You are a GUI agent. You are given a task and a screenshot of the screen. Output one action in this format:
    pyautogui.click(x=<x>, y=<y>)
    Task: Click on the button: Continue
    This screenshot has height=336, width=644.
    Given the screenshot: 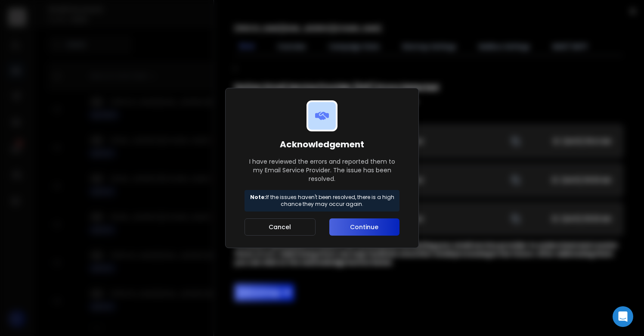 What is the action you would take?
    pyautogui.click(x=364, y=227)
    